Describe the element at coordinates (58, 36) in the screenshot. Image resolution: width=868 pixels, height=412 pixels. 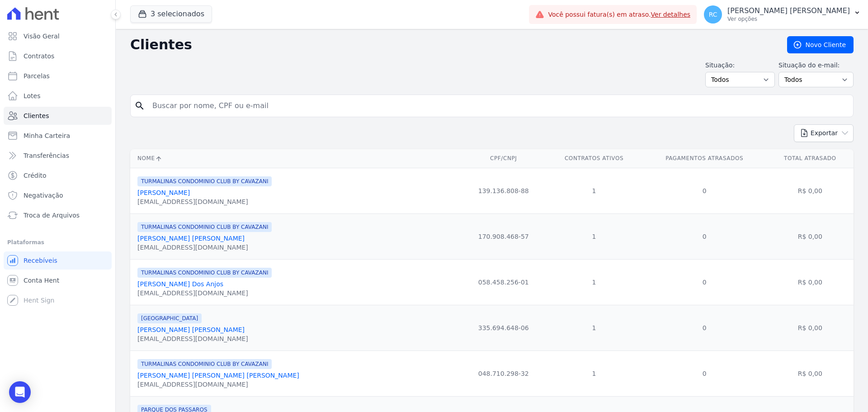
I see `a: Visão Geral` at that location.